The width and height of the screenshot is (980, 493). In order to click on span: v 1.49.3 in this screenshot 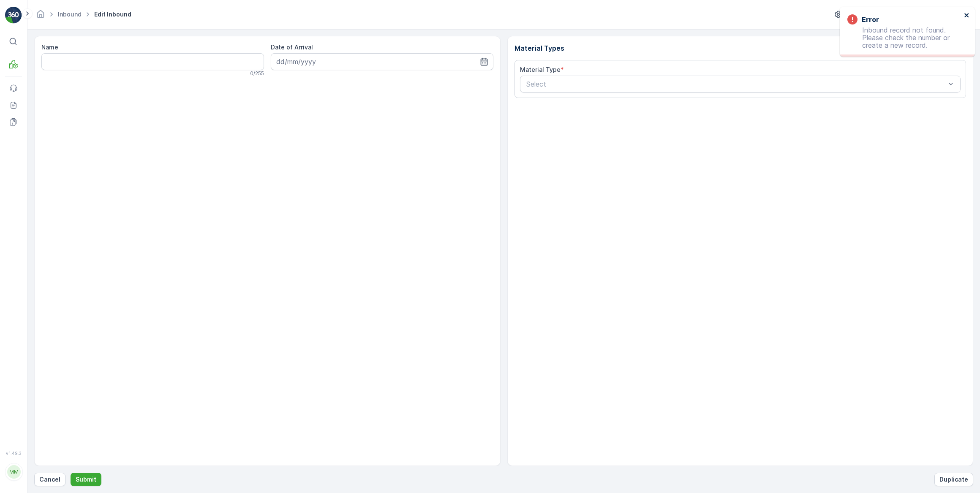, I will do `click(14, 454)`.